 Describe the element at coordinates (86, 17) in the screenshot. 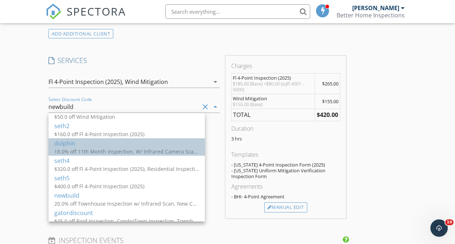

I see `a: SPECTORA` at that location.